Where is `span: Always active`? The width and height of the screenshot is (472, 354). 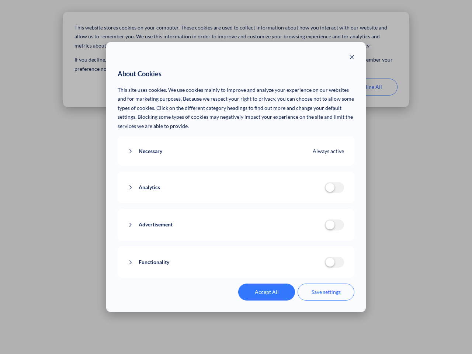 span: Always active is located at coordinates (328, 151).